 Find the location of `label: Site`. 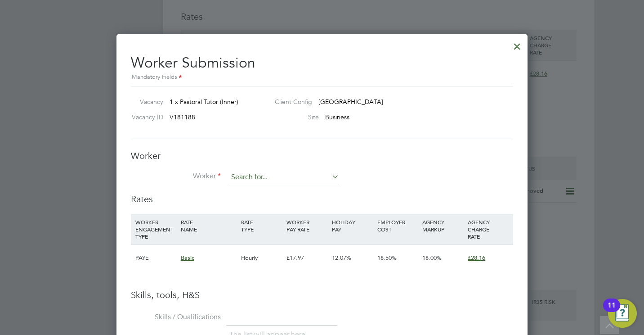

label: Site is located at coordinates (293, 117).